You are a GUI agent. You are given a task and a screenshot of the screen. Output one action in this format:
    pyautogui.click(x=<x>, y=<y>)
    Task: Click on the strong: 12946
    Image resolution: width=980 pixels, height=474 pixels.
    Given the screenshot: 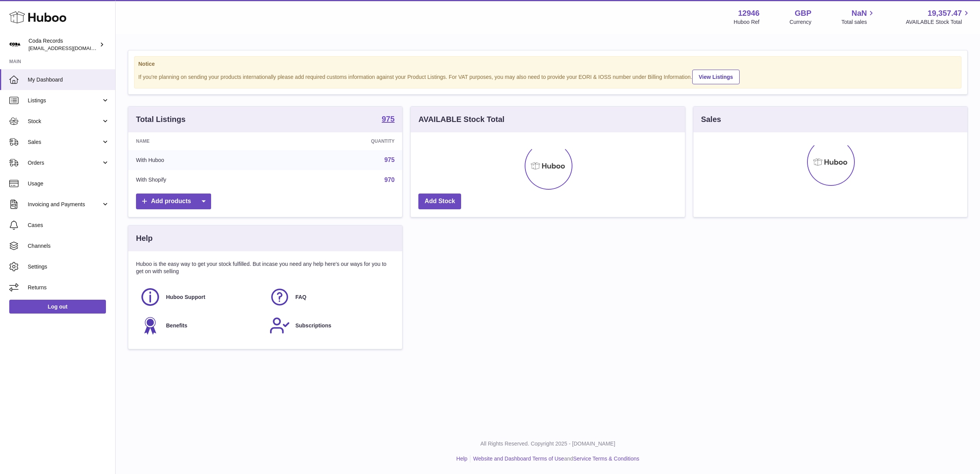 What is the action you would take?
    pyautogui.click(x=749, y=13)
    